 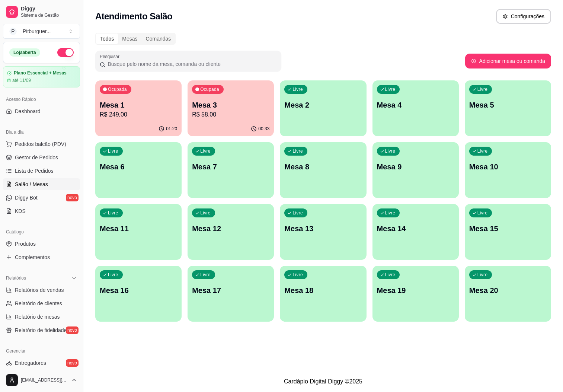 I want to click on div: Acesso Rápido, so click(x=41, y=99).